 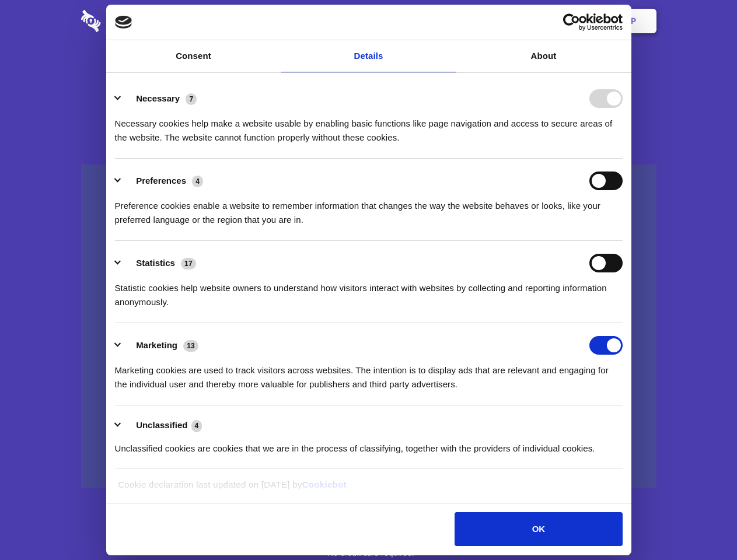 What do you see at coordinates (324, 485) in the screenshot?
I see `a: Cookiebot` at bounding box center [324, 485].